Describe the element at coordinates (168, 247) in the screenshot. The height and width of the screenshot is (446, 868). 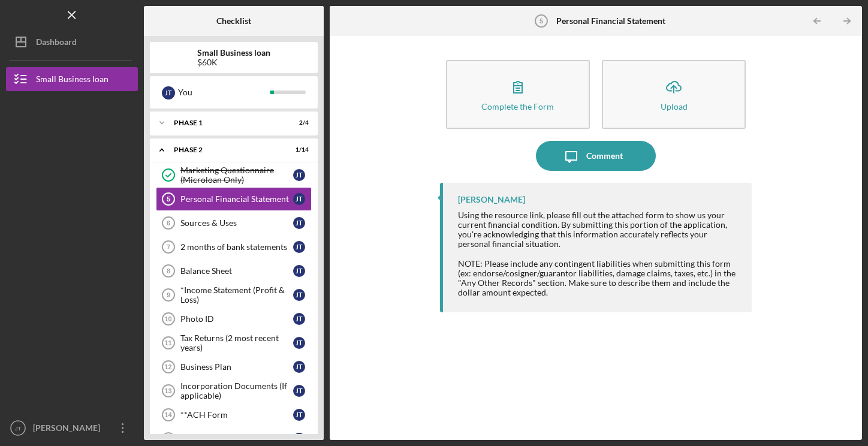
I see `tspan: 7` at that location.